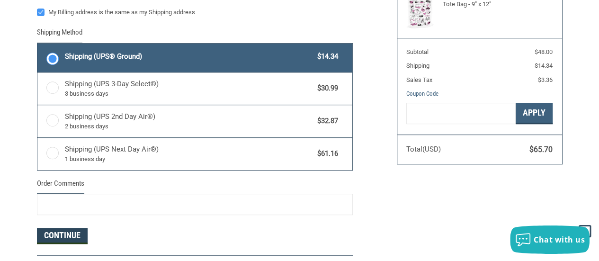  What do you see at coordinates (60, 35) in the screenshot?
I see `legend: Shipping Method` at bounding box center [60, 35].